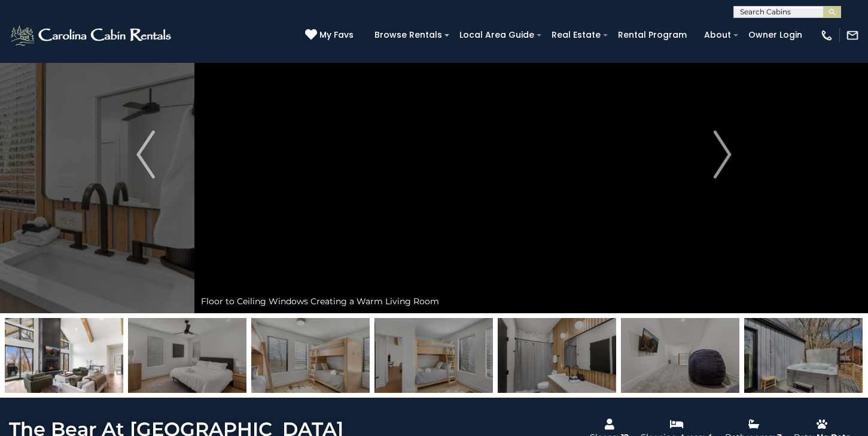 This screenshot has height=436, width=868. What do you see at coordinates (331, 35) in the screenshot?
I see `a: My Favs` at bounding box center [331, 35].